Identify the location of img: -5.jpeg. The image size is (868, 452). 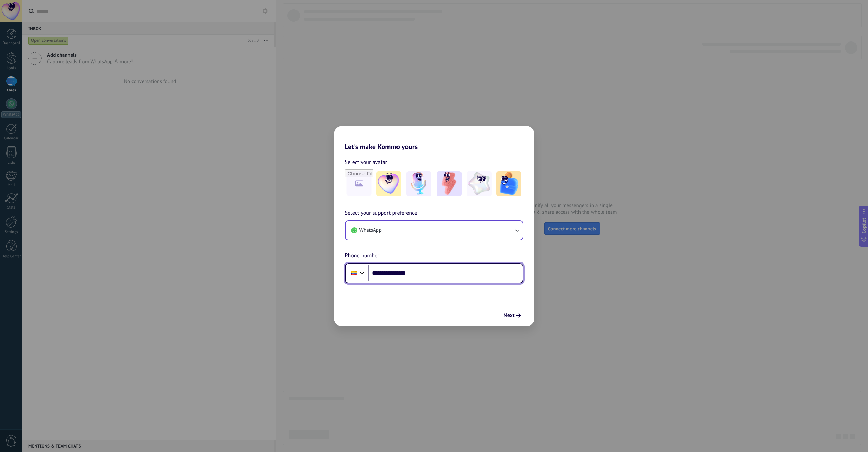
(509, 184).